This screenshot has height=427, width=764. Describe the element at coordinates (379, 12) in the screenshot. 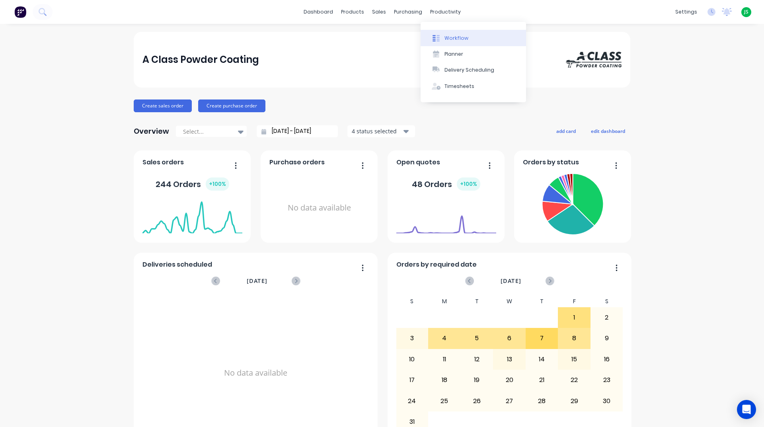

I see `div: sales` at that location.